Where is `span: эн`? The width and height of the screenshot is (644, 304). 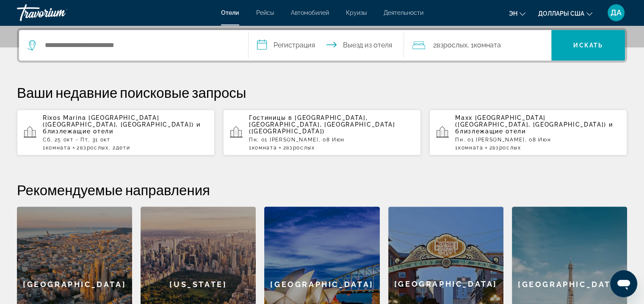 span: эн is located at coordinates (513, 14).